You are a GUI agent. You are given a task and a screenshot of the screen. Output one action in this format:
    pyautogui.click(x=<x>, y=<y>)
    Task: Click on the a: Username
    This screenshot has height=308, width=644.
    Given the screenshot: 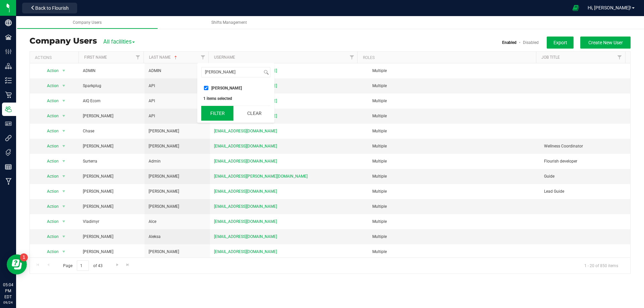 What is the action you would take?
    pyautogui.click(x=225, y=57)
    